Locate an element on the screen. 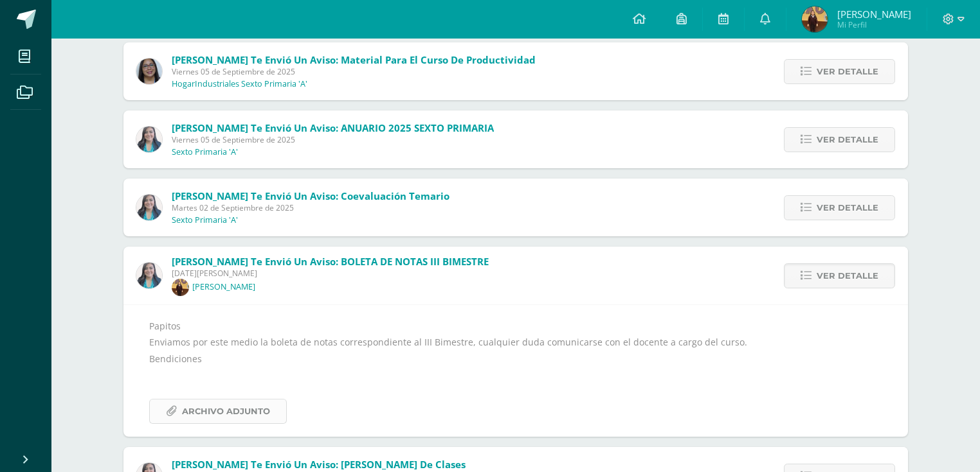 This screenshot has height=472, width=980. img: 90c3bb5543f2970d9a0839e1ce488333.png is located at coordinates (149, 71).